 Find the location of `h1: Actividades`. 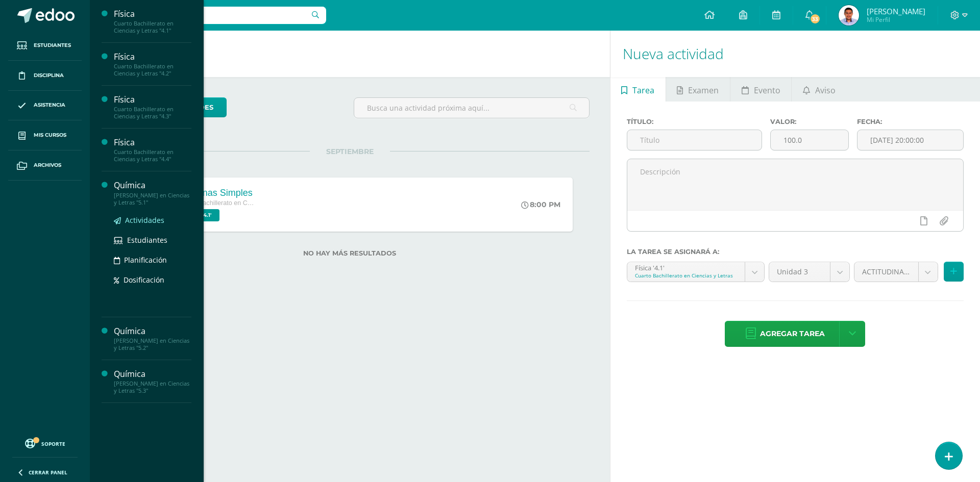

h1: Actividades is located at coordinates (350, 54).